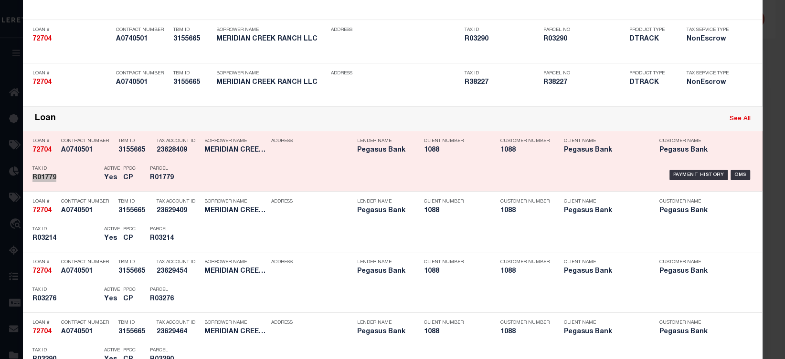 This screenshot has width=785, height=359. I want to click on p: Client Number, so click(455, 263).